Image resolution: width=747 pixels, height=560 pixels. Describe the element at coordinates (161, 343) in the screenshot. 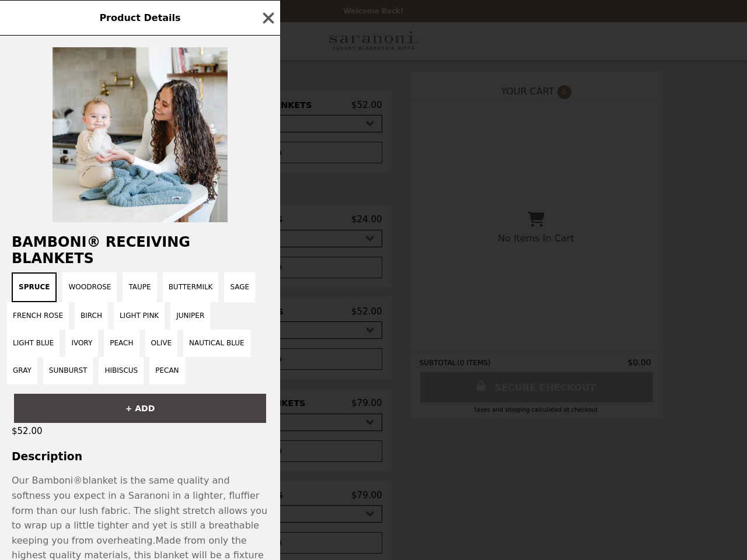

I see `button: Olive` at that location.